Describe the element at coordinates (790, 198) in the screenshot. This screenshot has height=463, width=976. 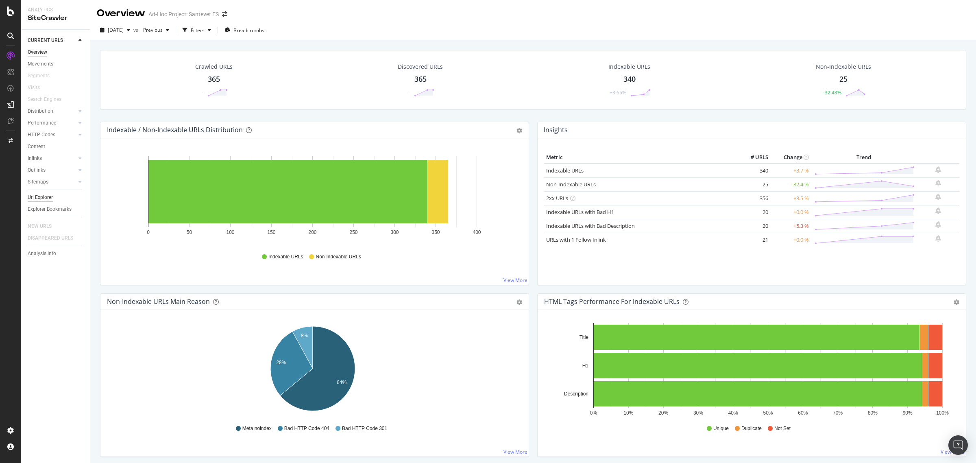
I see `td: +3.5 %` at that location.